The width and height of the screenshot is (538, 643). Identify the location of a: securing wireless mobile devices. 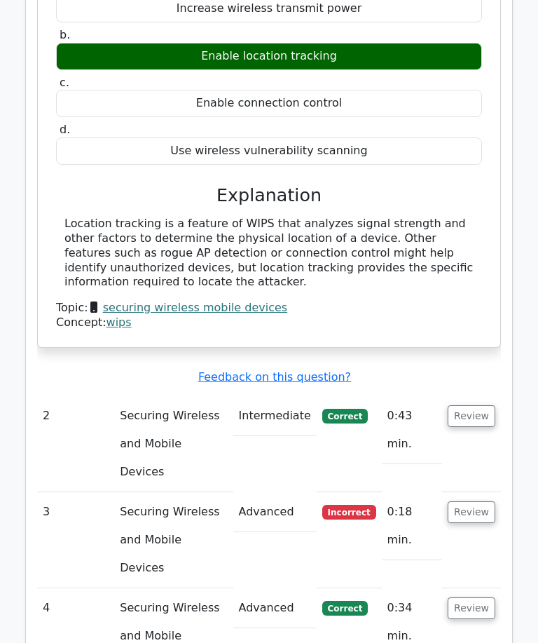
(195, 307).